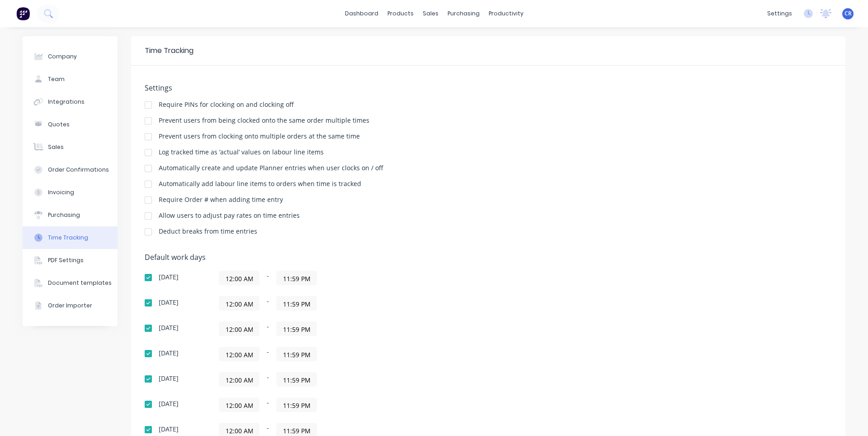 Image resolution: width=868 pixels, height=436 pixels. Describe the element at coordinates (848, 13) in the screenshot. I see `span: CR` at that location.